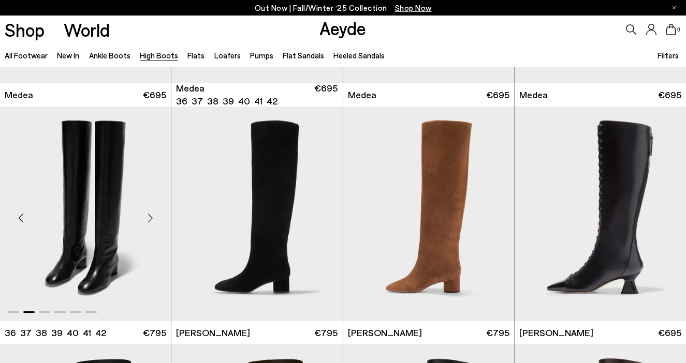  Describe the element at coordinates (428, 214) in the screenshot. I see `div: 2 / 6` at that location.